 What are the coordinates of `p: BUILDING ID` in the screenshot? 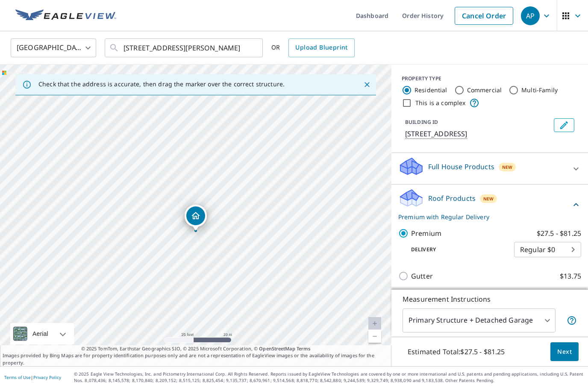 It's located at (421, 122).